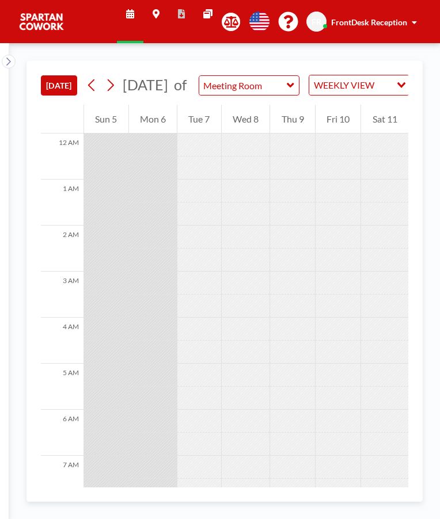 The height and width of the screenshot is (519, 440). I want to click on div: Search for option, so click(359, 85).